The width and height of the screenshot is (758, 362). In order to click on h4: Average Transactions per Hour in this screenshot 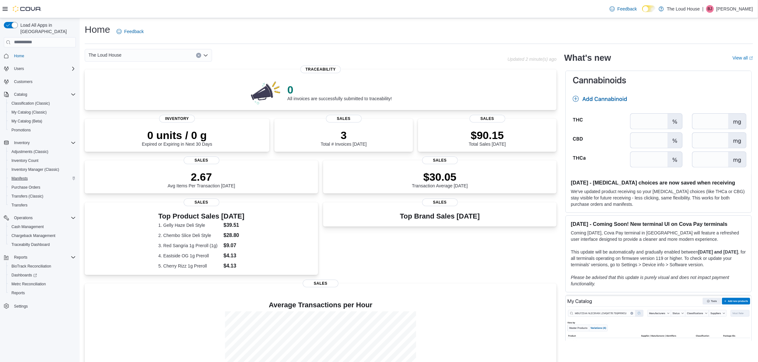, I will do `click(320, 305)`.